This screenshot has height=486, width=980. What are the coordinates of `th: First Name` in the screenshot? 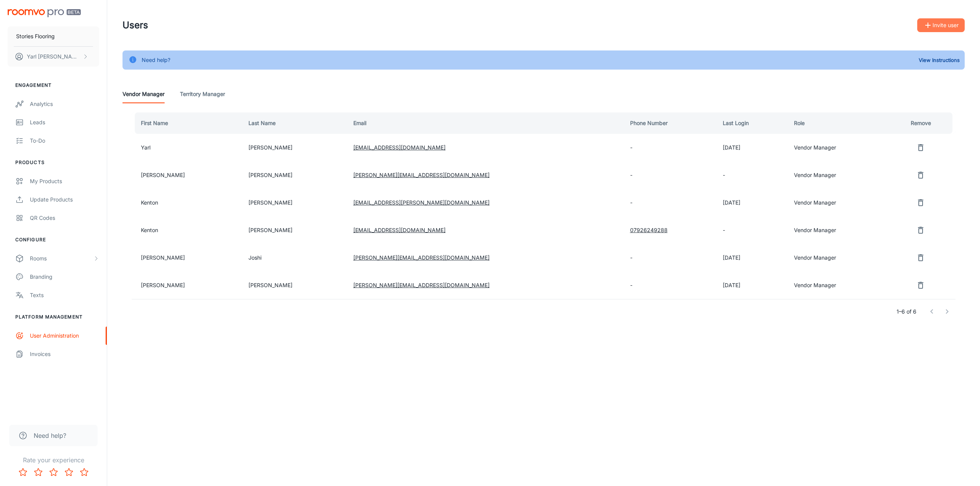 It's located at (186, 124).